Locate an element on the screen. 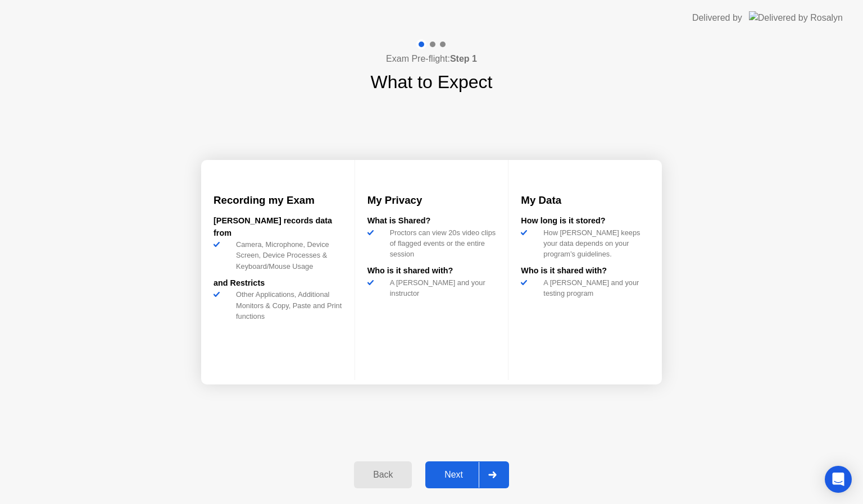  div: Open Intercom Messenger is located at coordinates (838, 479).